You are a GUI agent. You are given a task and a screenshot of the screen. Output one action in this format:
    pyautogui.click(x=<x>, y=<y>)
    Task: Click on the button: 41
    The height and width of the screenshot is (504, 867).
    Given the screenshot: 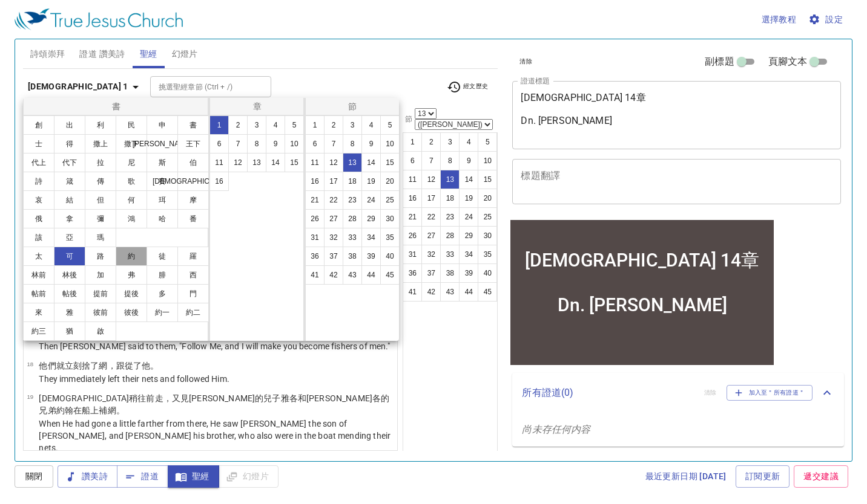 What is the action you would take?
    pyautogui.click(x=315, y=275)
    